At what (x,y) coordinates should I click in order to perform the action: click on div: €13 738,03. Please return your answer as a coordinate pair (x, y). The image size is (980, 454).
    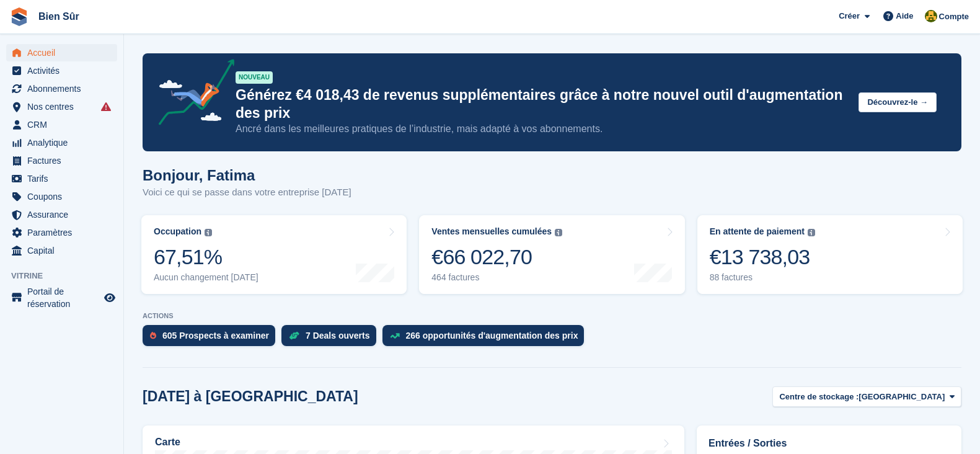
    Looking at the image, I should click on (762, 257).